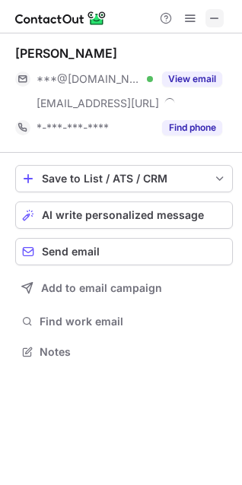  What do you see at coordinates (124, 179) in the screenshot?
I see `div: Save to List / ATS / CRM` at bounding box center [124, 179].